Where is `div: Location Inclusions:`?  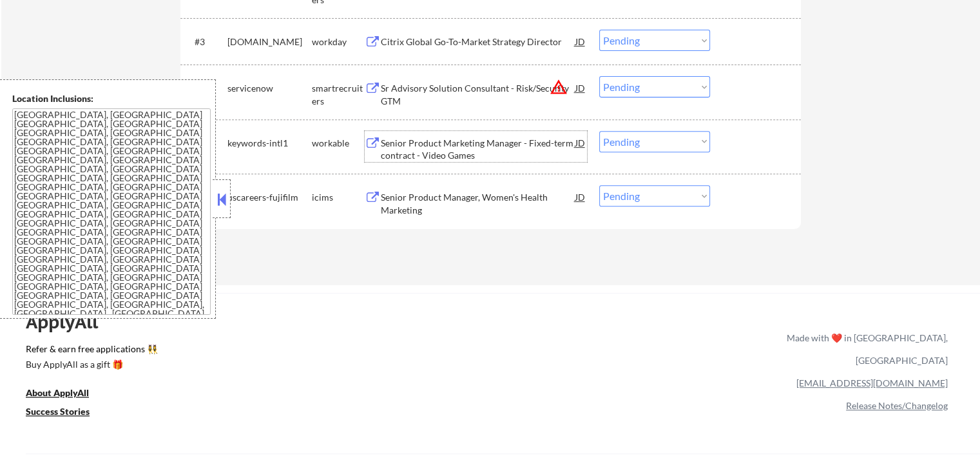
div: Location Inclusions: is located at coordinates (111, 99).